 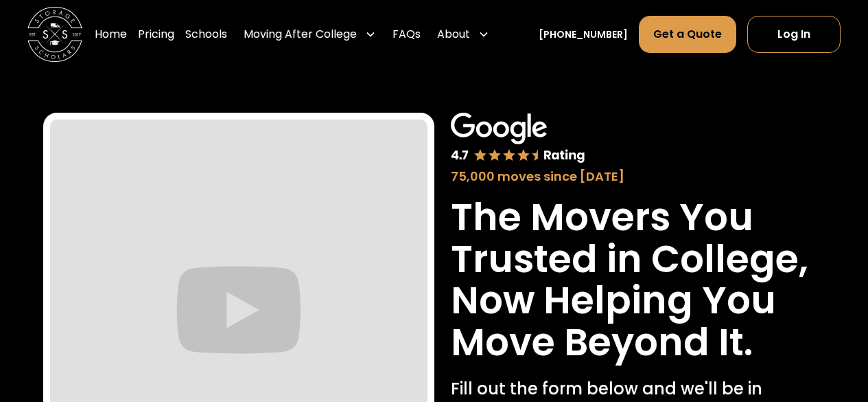 I want to click on a: Home, so click(x=111, y=35).